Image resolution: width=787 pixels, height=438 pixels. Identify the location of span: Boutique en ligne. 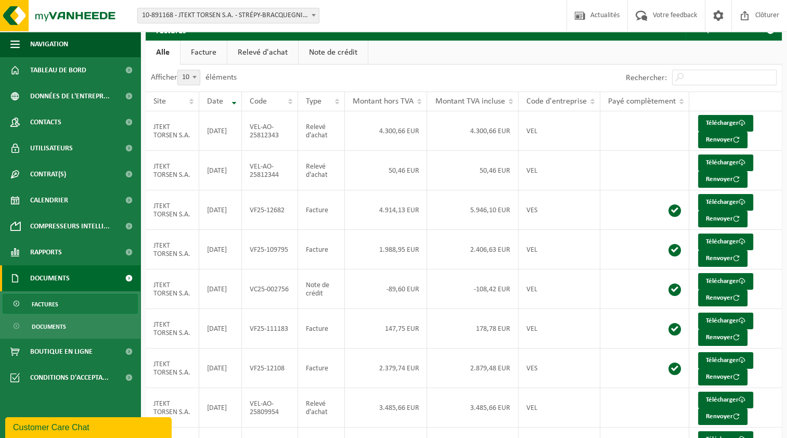
(61, 352).